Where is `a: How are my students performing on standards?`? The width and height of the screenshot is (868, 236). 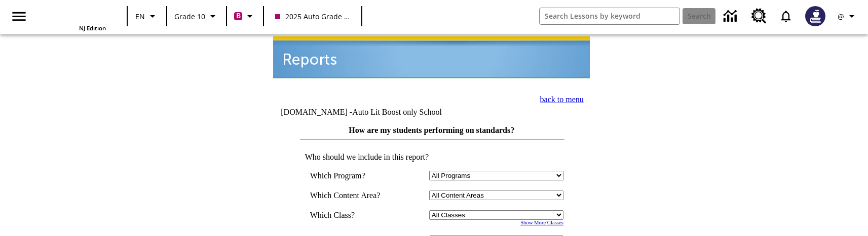
a: How are my students performing on standards? is located at coordinates (431, 130).